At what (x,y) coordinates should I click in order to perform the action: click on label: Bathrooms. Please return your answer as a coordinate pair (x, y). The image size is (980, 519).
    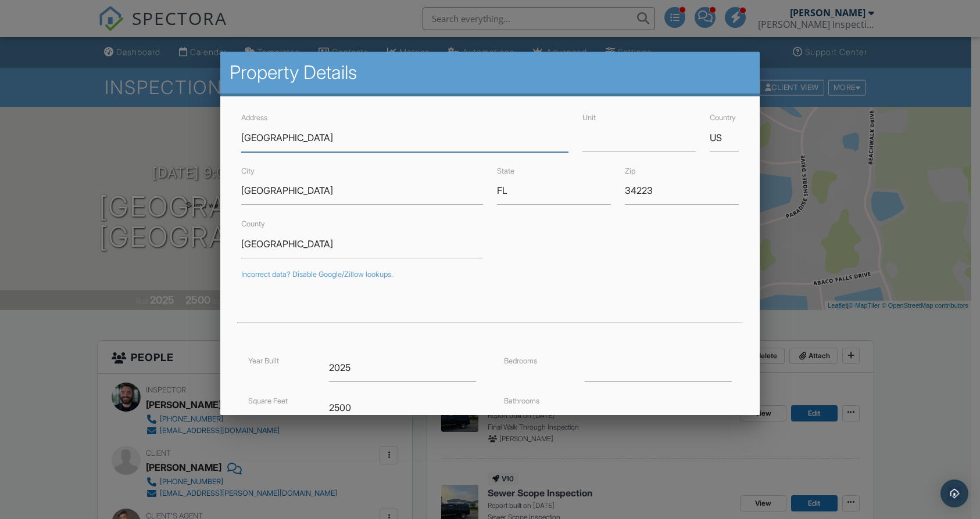
    Looking at the image, I should click on (521, 401).